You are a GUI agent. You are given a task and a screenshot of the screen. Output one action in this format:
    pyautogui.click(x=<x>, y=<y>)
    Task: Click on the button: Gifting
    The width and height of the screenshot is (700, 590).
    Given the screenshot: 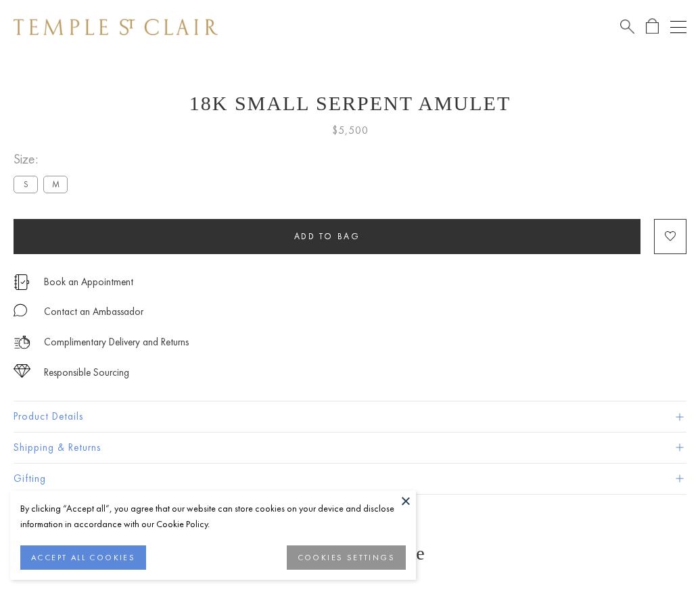 What is the action you would take?
    pyautogui.click(x=350, y=479)
    